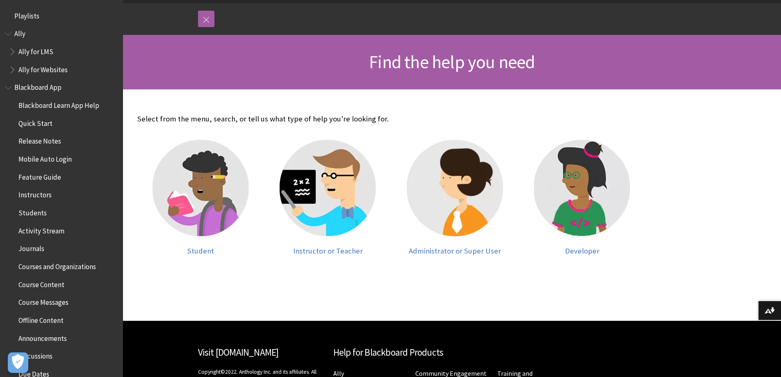 This screenshot has height=377, width=781. I want to click on span: Feature Guide, so click(40, 175).